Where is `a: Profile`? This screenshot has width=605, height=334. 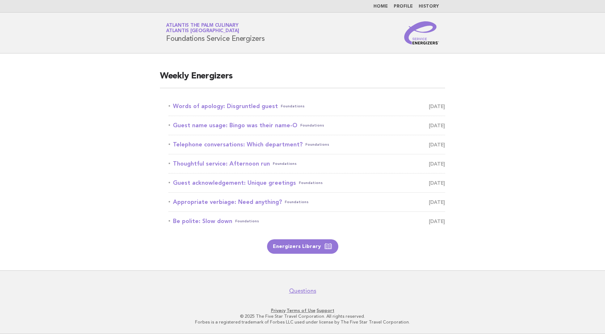 a: Profile is located at coordinates (403, 7).